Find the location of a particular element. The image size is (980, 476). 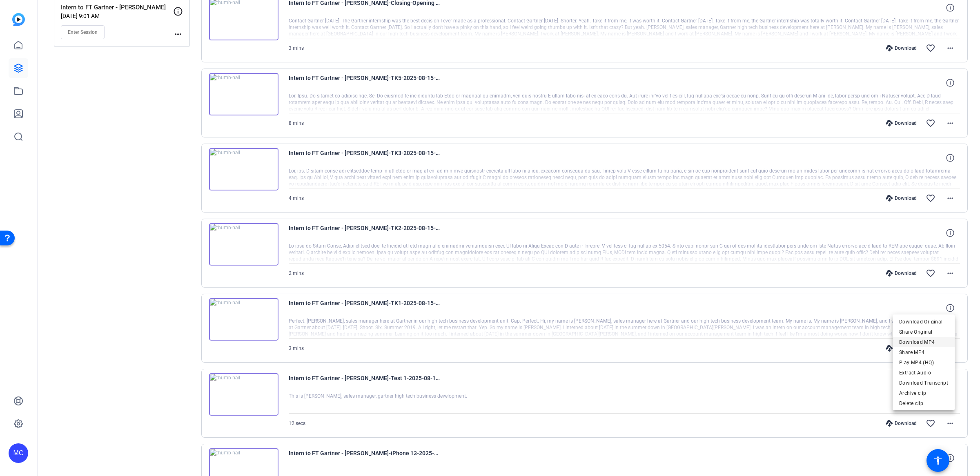

span: Play MP4 (HQ) is located at coordinates (924, 363).